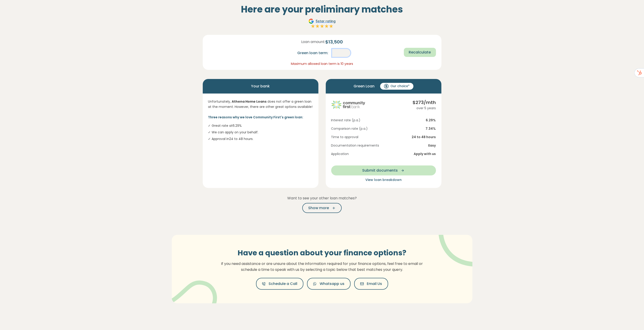  I want to click on button: Email Us, so click(371, 284).